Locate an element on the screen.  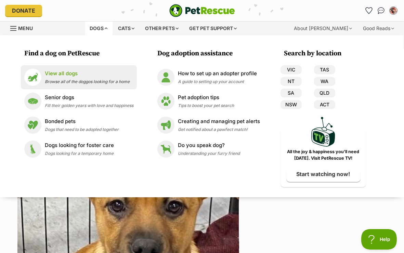
span: A guide to setting up your account is located at coordinates (211, 81).